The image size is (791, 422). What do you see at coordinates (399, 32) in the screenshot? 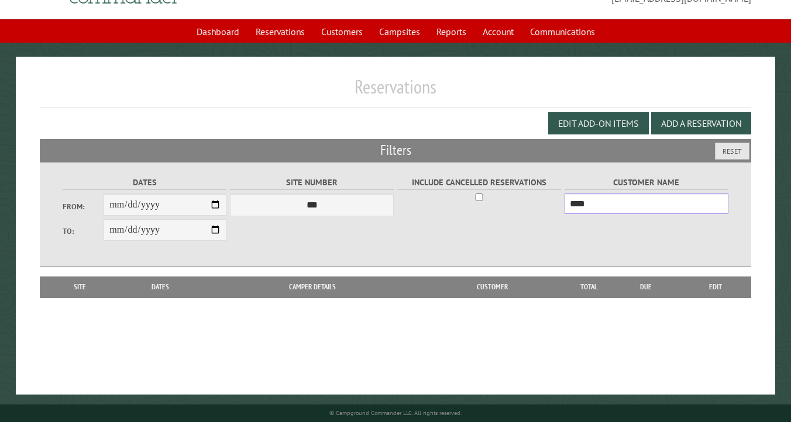
I see `a: Campsites` at bounding box center [399, 32].